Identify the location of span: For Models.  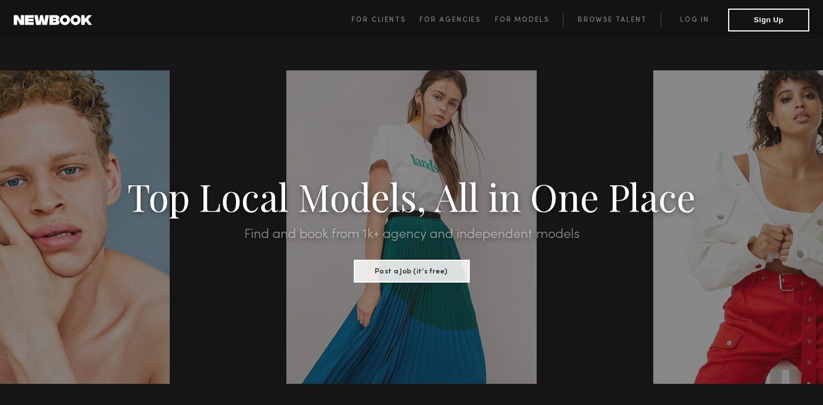
(522, 20).